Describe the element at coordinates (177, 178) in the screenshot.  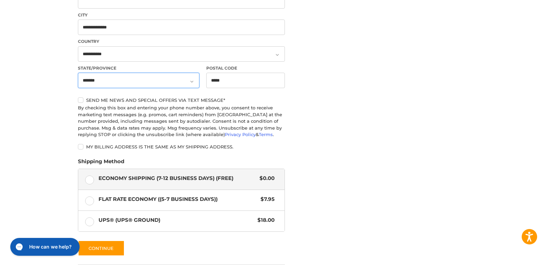
I see `span: Economy Shipping (7-12 Business Days) (Free)` at that location.